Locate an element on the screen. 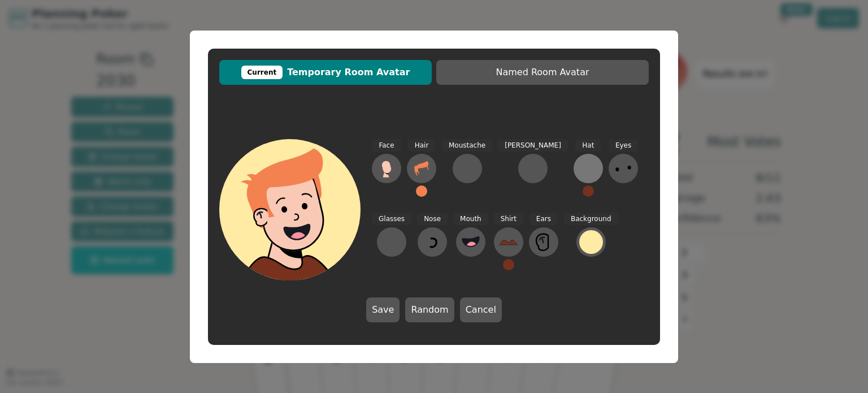 This screenshot has width=868, height=393. span: Mouth is located at coordinates (471, 218).